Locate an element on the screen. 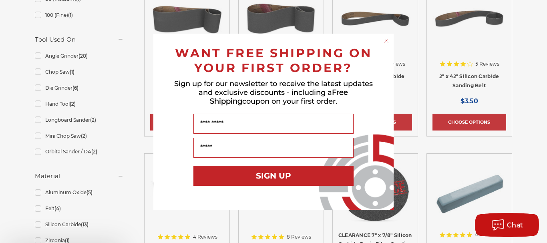 Image resolution: width=547 pixels, height=243 pixels. span: Chat is located at coordinates (515, 225).